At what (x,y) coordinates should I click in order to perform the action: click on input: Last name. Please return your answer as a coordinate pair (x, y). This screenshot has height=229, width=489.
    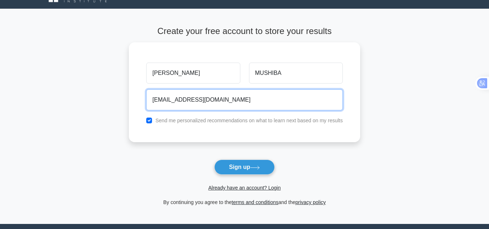
    Looking at the image, I should click on (295, 73).